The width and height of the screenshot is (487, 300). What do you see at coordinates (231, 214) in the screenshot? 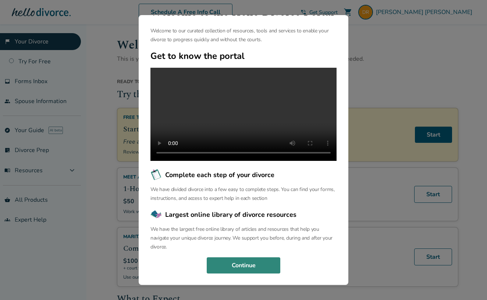
I see `span: Largest online library of divorce resources` at bounding box center [231, 214].